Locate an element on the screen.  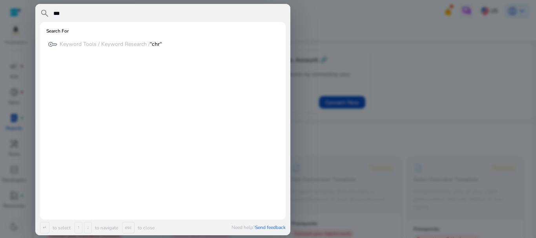
p: to navigate is located at coordinates (106, 228).